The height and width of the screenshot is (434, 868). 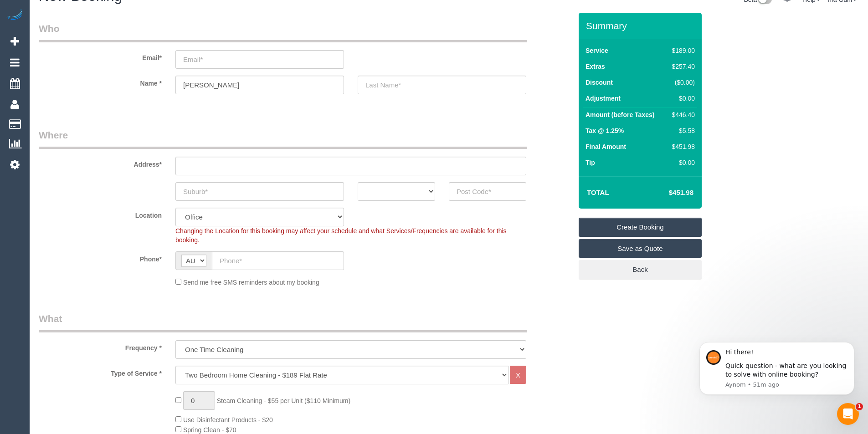 I want to click on a: Back, so click(x=640, y=270).